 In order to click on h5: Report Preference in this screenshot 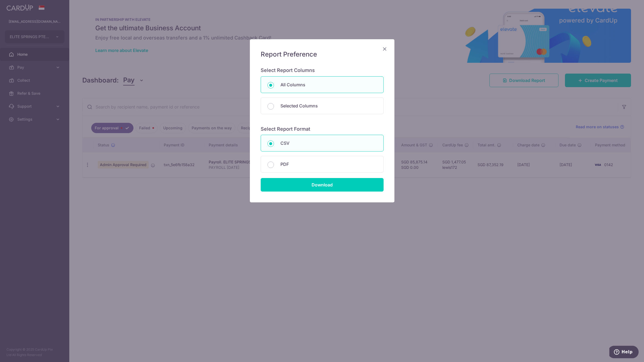, I will do `click(322, 55)`.